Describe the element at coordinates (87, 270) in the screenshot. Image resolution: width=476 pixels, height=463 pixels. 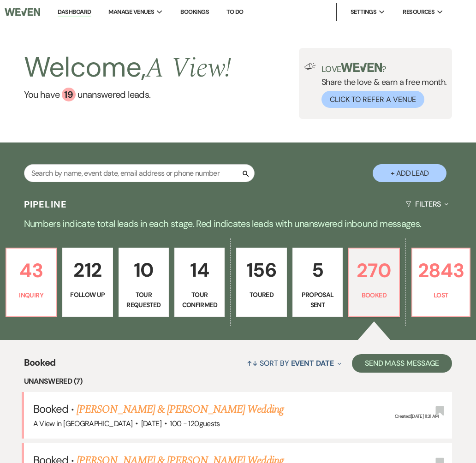
I see `p: 212` at that location.